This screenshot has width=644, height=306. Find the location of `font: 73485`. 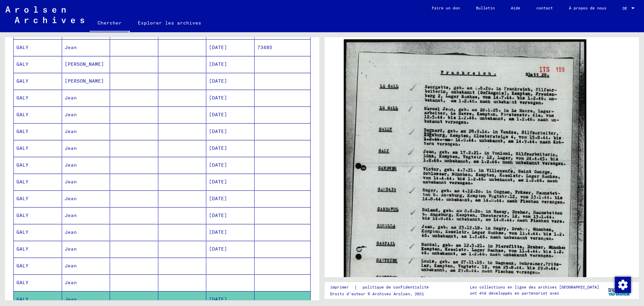

font: 73485 is located at coordinates (264, 47).